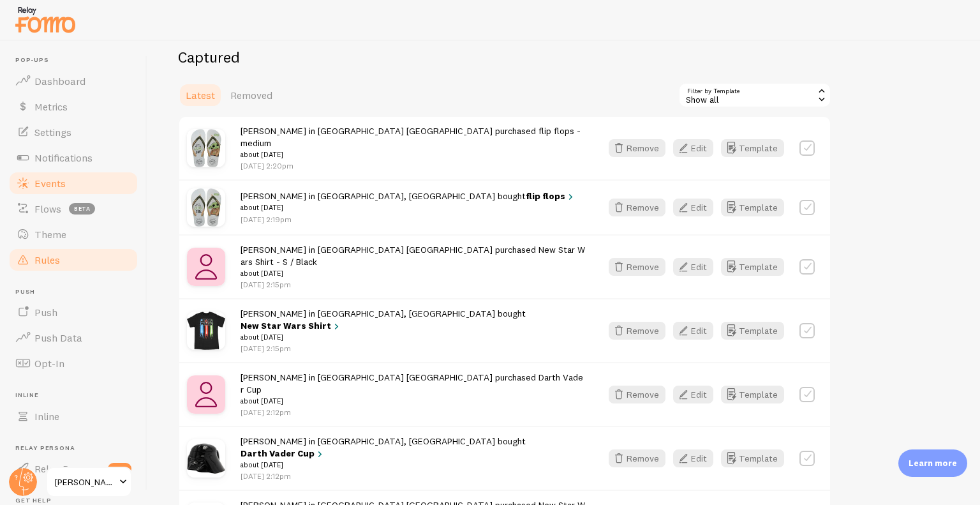  Describe the element at coordinates (73, 312) in the screenshot. I see `a: Push` at that location.